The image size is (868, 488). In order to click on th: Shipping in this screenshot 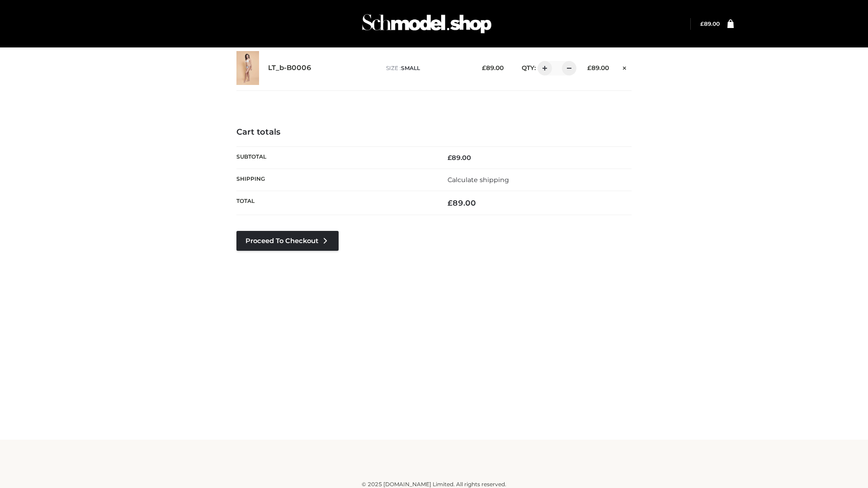, I will do `click(335, 180)`.